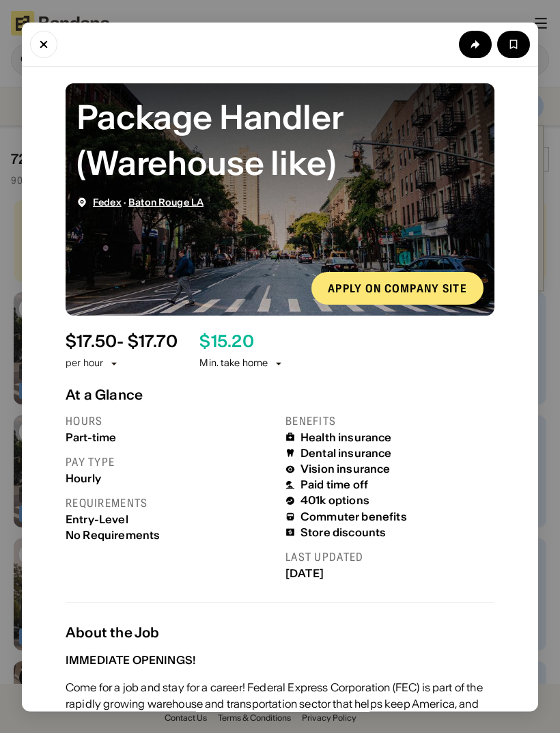 This screenshot has width=560, height=733. I want to click on div: At a Glance, so click(280, 394).